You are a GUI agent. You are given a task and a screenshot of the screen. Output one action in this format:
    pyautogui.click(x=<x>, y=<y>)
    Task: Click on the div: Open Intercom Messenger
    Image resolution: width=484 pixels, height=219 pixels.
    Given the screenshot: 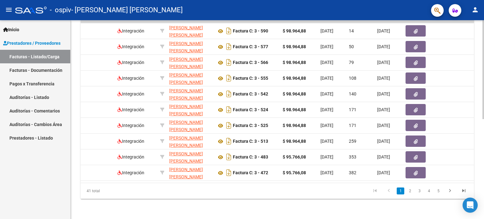 What is the action you would take?
    pyautogui.click(x=470, y=205)
    